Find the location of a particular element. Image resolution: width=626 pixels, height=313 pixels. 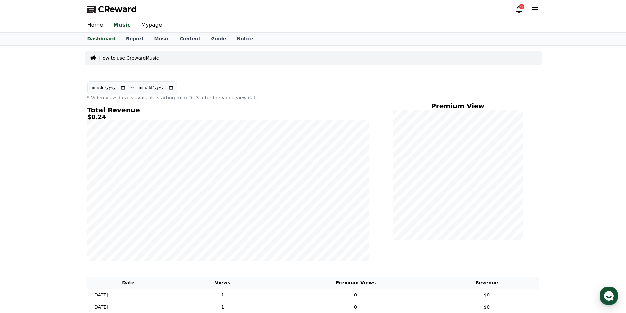

td: 1 is located at coordinates (223, 295).